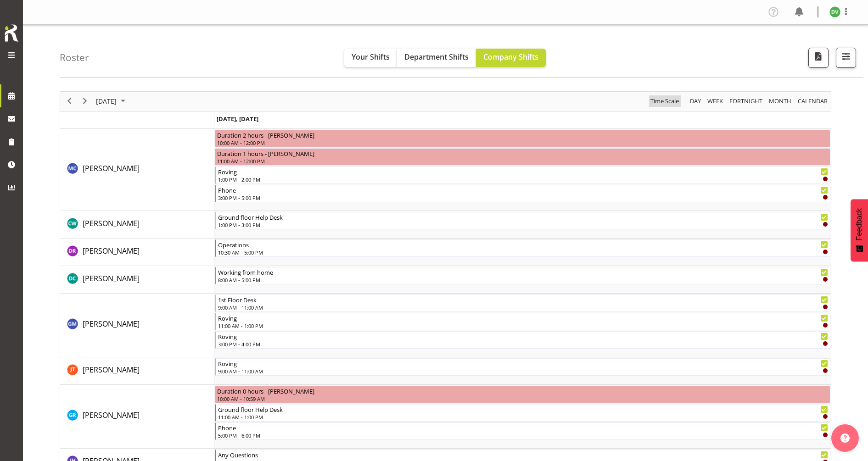  Describe the element at coordinates (523, 245) in the screenshot. I see `div: Operations` at that location.